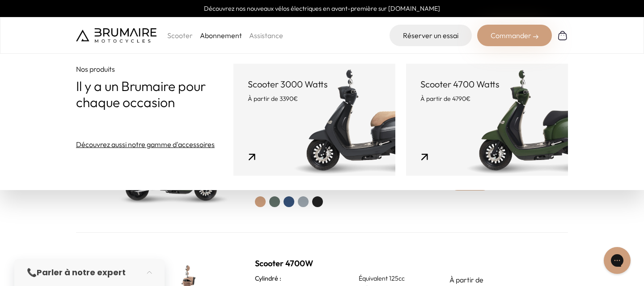 This screenshot has width=644, height=286. What do you see at coordinates (268, 279) in the screenshot?
I see `h3: Cylindré :` at bounding box center [268, 279].